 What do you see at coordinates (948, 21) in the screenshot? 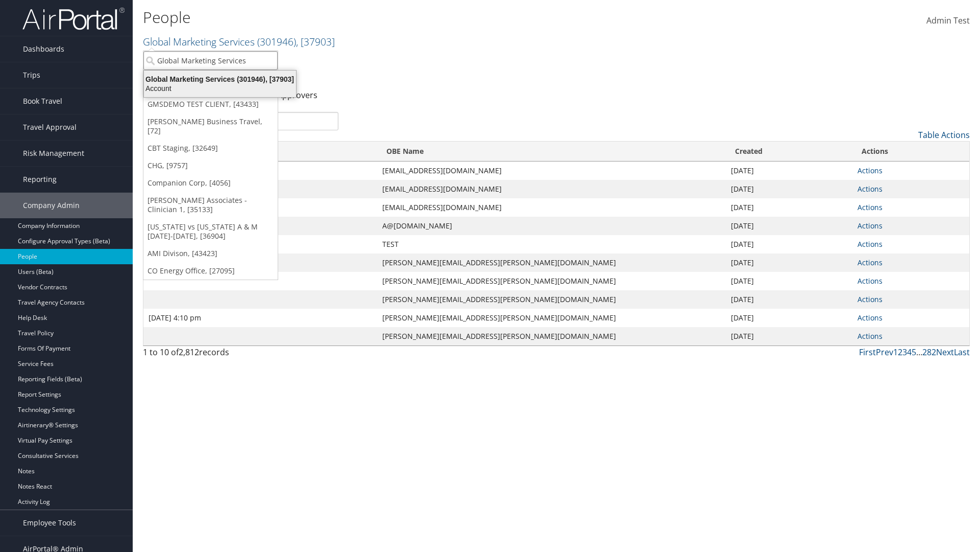
I see `span: Admin Test` at bounding box center [948, 21].